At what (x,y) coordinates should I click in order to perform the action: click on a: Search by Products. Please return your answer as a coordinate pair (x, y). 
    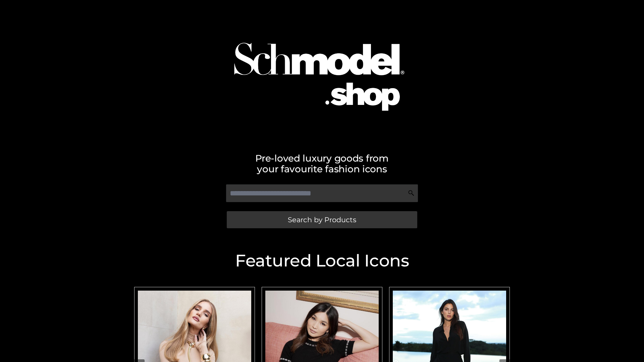
    Looking at the image, I should click on (322, 220).